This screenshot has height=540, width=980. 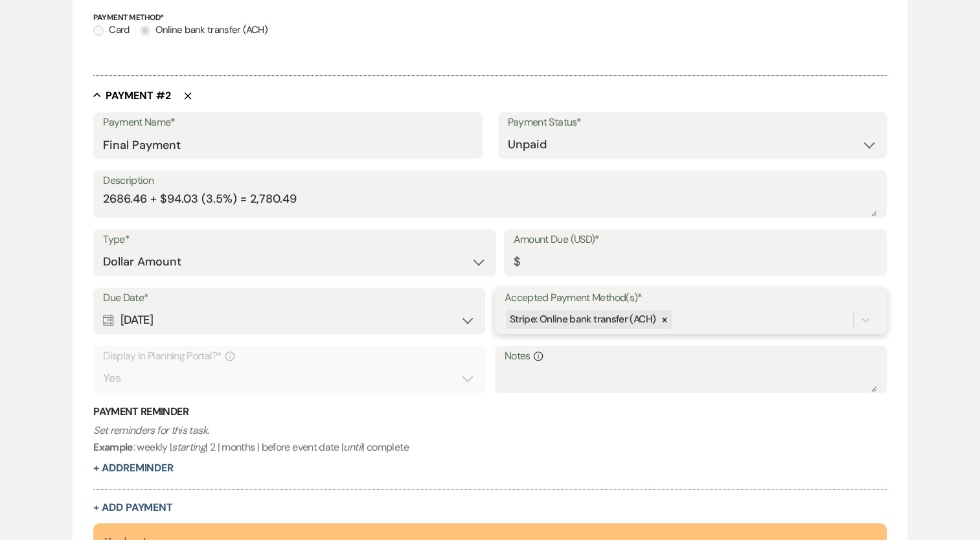 What do you see at coordinates (132, 95) in the screenshot?
I see `button: Payment #2` at bounding box center [132, 95].